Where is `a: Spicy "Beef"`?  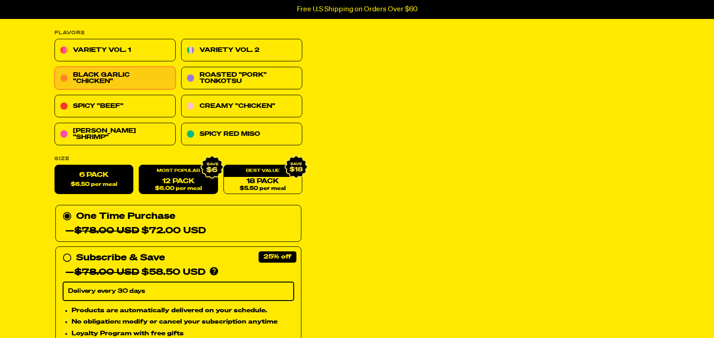 a: Spicy "Beef" is located at coordinates (115, 106).